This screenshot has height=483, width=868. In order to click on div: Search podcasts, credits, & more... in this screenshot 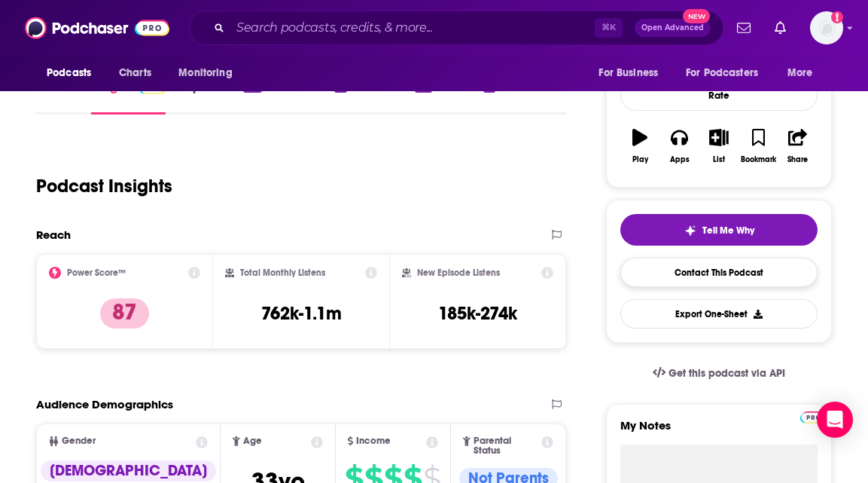, I will do `click(456, 28)`.